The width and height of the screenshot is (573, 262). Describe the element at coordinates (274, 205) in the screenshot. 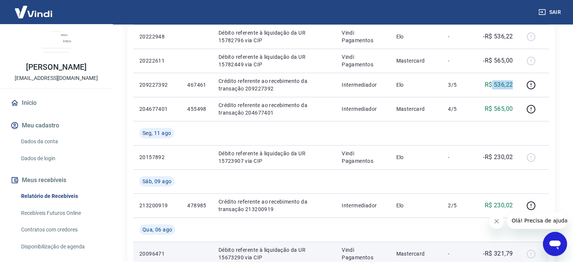

I see `p: Crédito referente ao recebimento da transação 213200919` at that location.